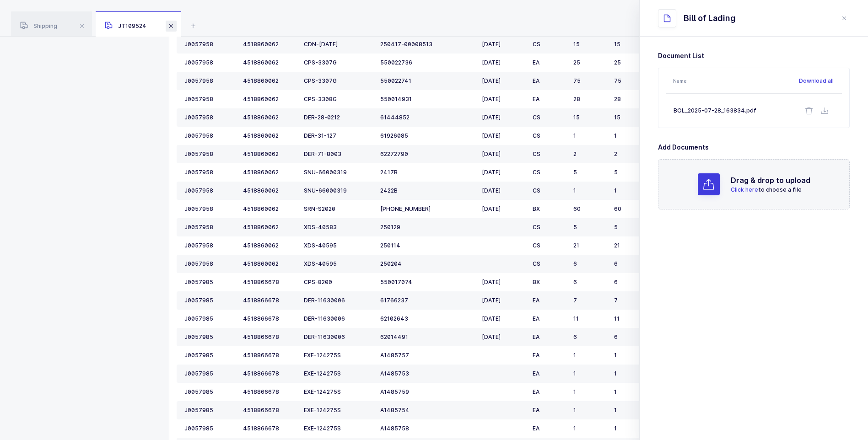  I want to click on span: Shipping, so click(39, 26).